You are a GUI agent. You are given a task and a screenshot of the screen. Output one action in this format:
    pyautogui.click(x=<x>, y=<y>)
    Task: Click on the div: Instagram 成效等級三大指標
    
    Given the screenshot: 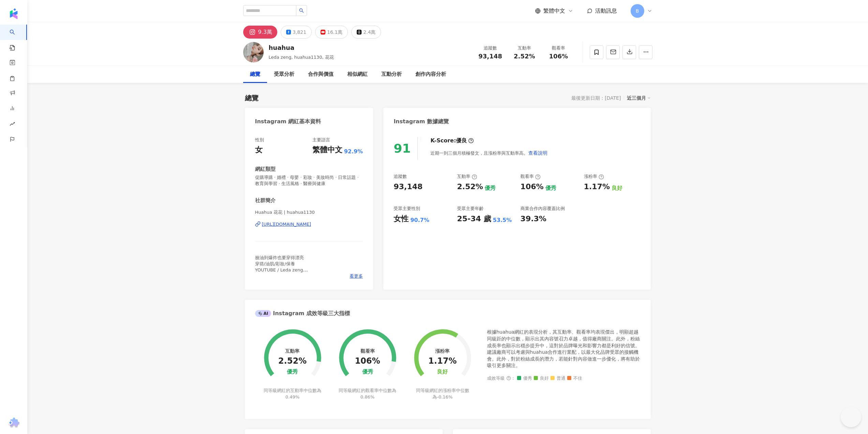 What is the action you would take?
    pyautogui.click(x=302, y=313)
    